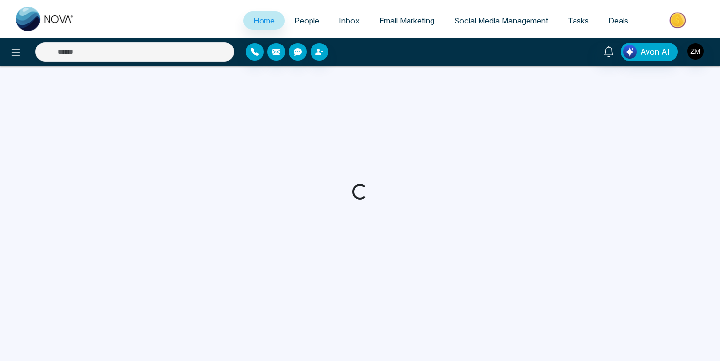 The height and width of the screenshot is (361, 720). I want to click on a: Tasks, so click(578, 21).